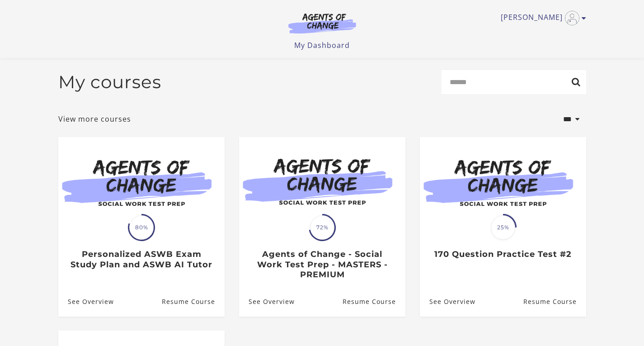 The image size is (644, 346). What do you see at coordinates (267, 302) in the screenshot?
I see `a: Agents of Change - Social Work Test Prep - MASTERS - PREMIUM: See Overview` at bounding box center [267, 302].